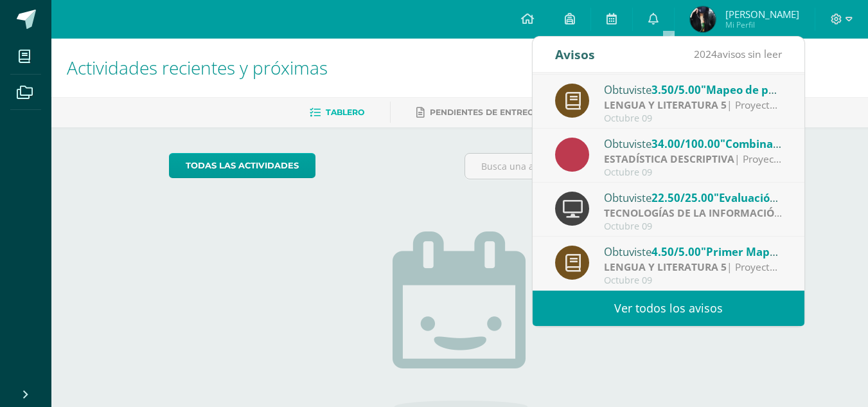 The image size is (868, 407). Describe the element at coordinates (337, 113) in the screenshot. I see `a: Tablero` at that location.